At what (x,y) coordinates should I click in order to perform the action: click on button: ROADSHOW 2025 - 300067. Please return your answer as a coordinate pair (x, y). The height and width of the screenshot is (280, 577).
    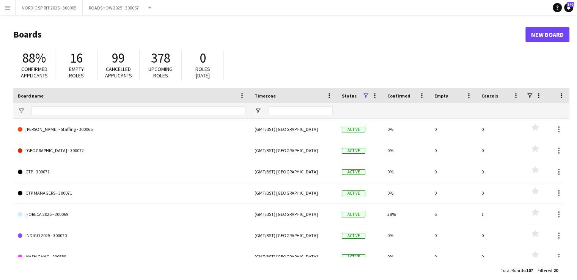
    Looking at the image, I should click on (114, 8).